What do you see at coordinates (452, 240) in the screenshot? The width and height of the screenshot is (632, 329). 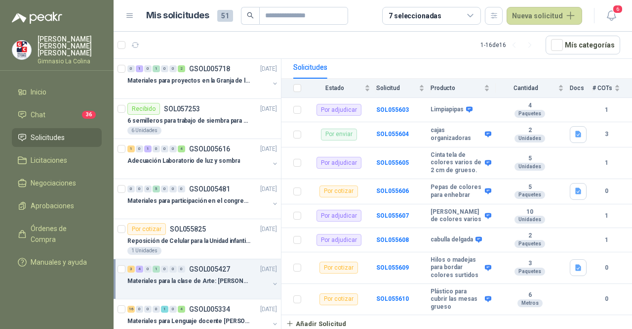 I see `b: cabulla delgada` at bounding box center [452, 240].